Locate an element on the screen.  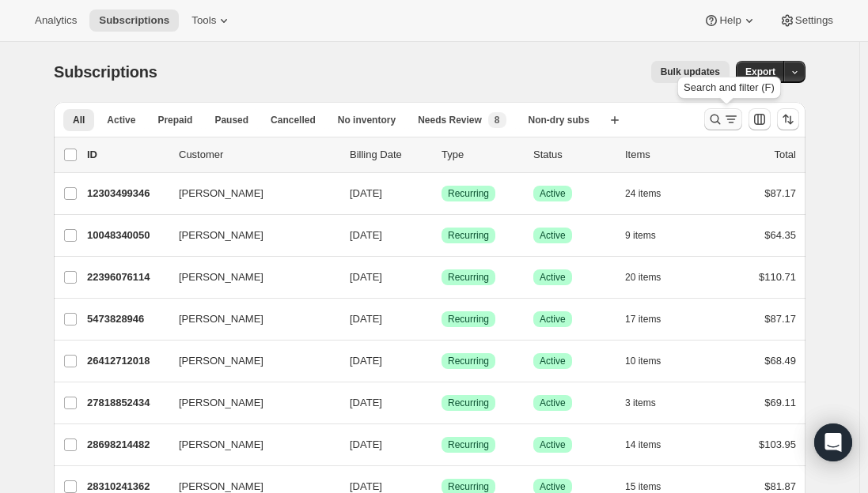
p: Billing Date is located at coordinates (389, 155).